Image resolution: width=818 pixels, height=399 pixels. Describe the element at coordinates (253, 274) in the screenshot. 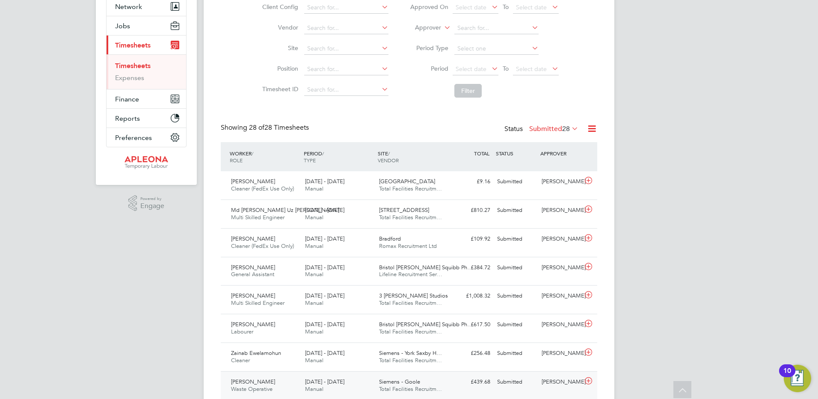

I see `span: General Assistant` at that location.